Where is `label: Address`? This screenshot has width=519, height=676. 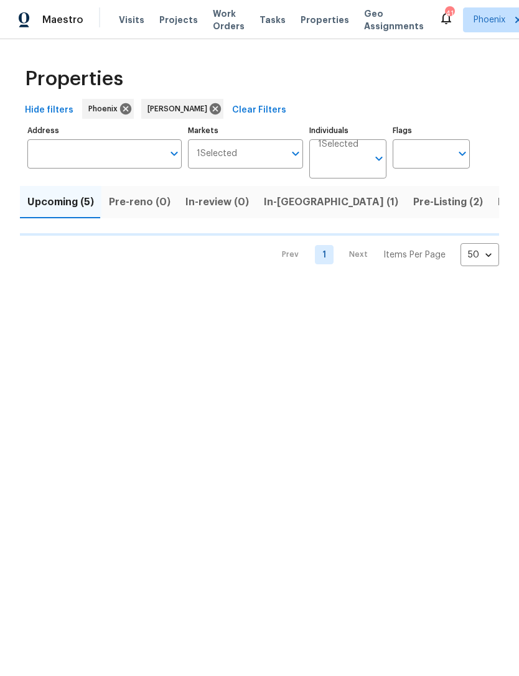
label: Address is located at coordinates (104, 131).